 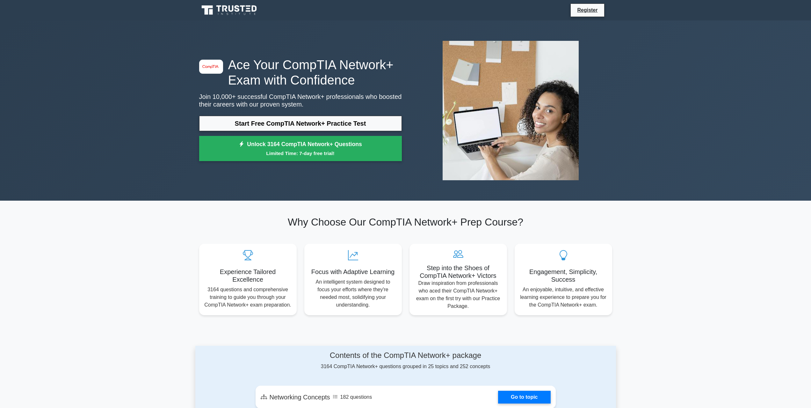 What do you see at coordinates (406, 355) in the screenshot?
I see `h4: Contents of the CompTIA Network+ package` at bounding box center [406, 355].